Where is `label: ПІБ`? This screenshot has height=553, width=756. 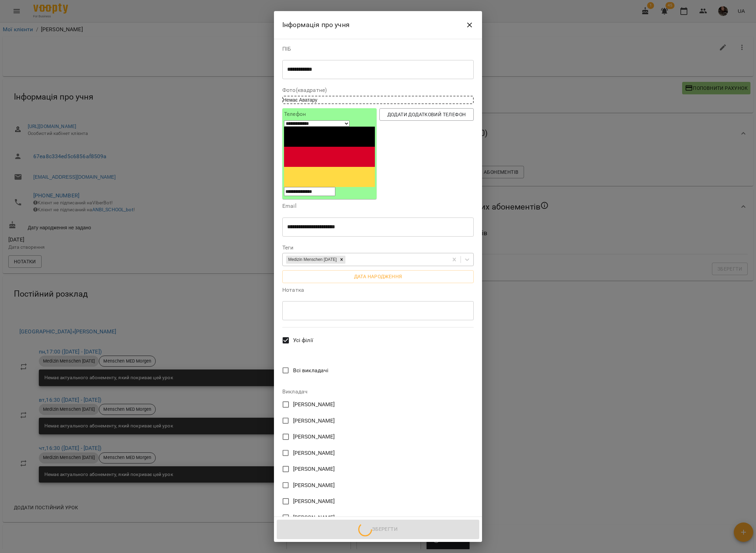 label: ПІБ is located at coordinates (378, 49).